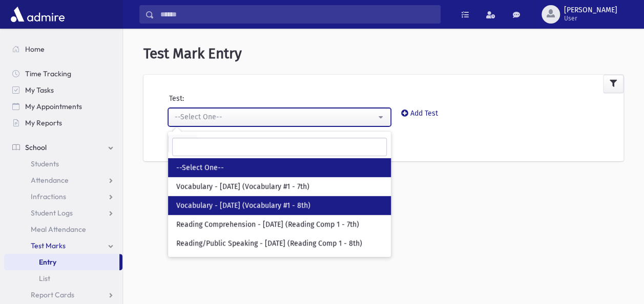  Describe the element at coordinates (590, 19) in the screenshot. I see `span: User` at that location.